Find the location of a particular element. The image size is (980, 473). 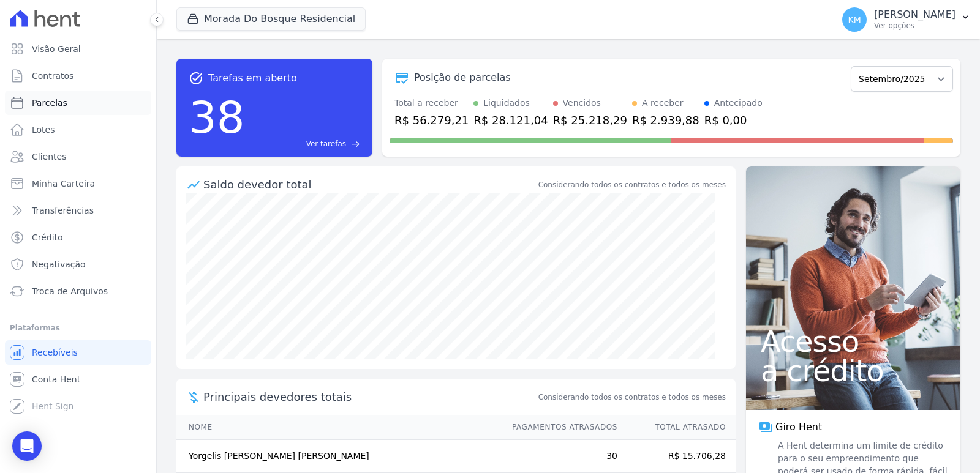

div: R$ 0,00 is located at coordinates (733, 120).